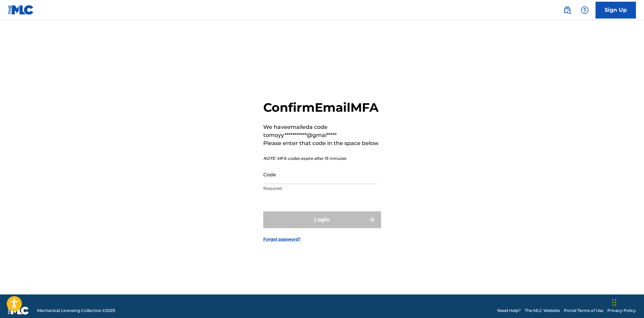 The width and height of the screenshot is (644, 318). I want to click on p: Required, so click(320, 188).